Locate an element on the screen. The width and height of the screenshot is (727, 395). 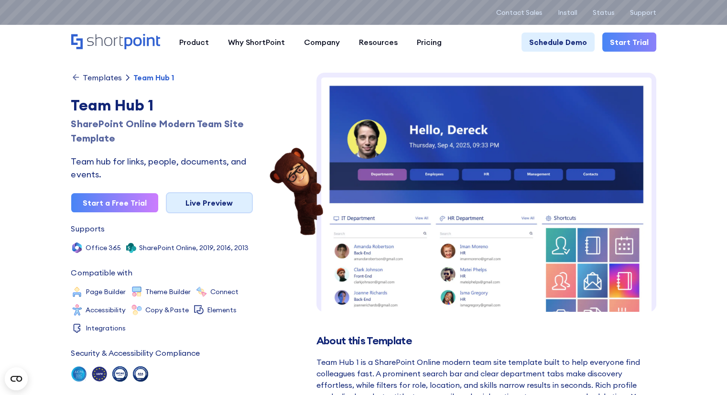
a: Why ShortPoint is located at coordinates (256, 42).